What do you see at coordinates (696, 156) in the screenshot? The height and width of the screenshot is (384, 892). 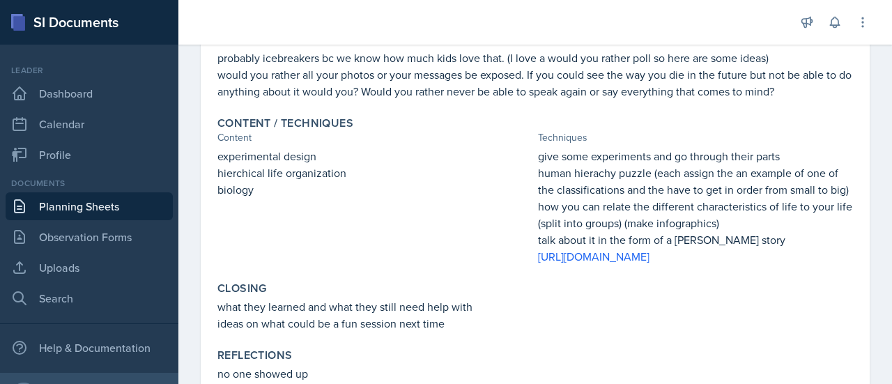 I see `p: give some experiments and go through their parts` at bounding box center [696, 156].